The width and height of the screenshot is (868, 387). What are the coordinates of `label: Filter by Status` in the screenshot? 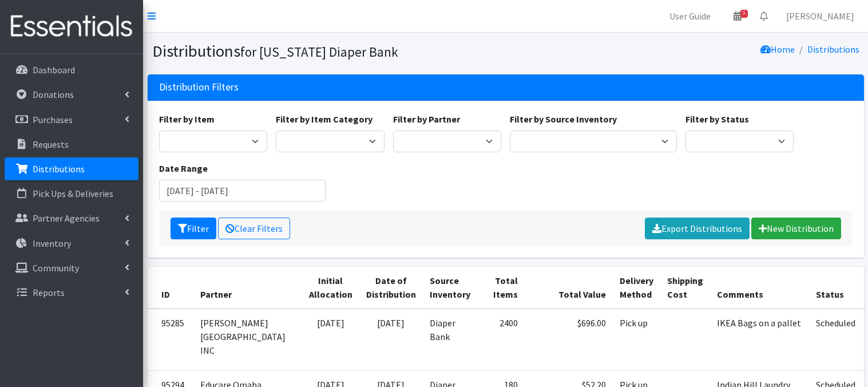 It's located at (717, 119).